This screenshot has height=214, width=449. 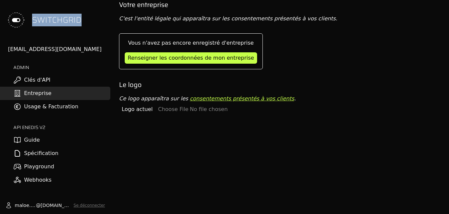 What do you see at coordinates (62, 128) in the screenshot?
I see `h2: API ENEDIS v2` at bounding box center [62, 128].